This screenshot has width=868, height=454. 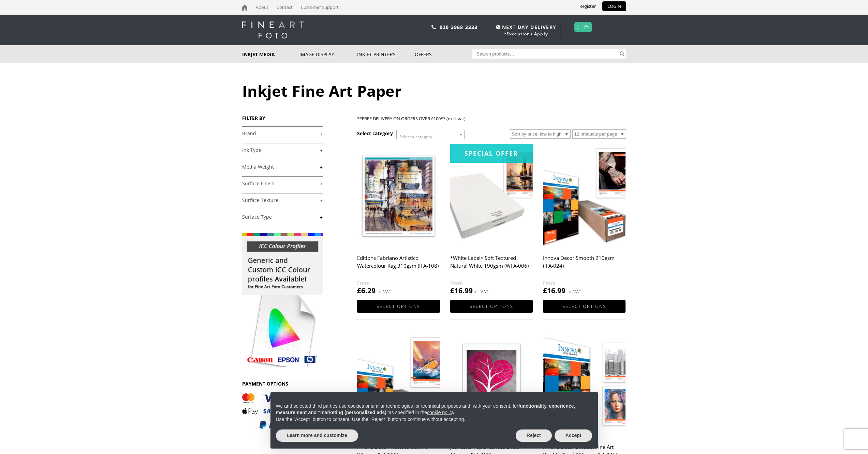 What do you see at coordinates (398, 307) in the screenshot?
I see `a: Select options for “Editions Fabriano Artistico Watercolour Rag 310gsm (IFA-108)”` at bounding box center [398, 307].